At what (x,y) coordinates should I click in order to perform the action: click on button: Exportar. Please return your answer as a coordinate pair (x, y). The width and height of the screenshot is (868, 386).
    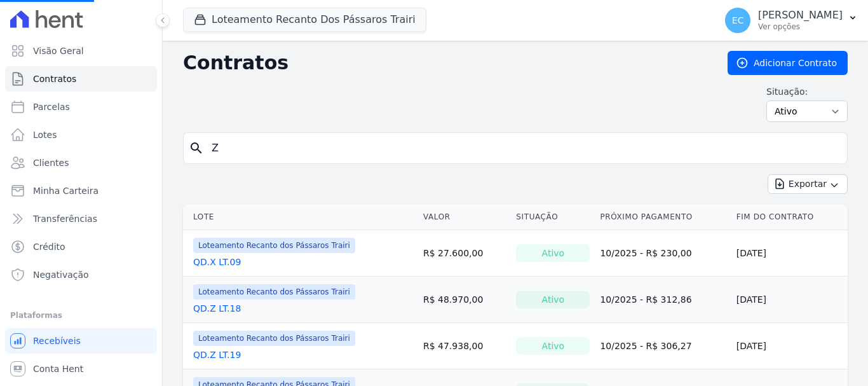
    Looking at the image, I should click on (808, 184).